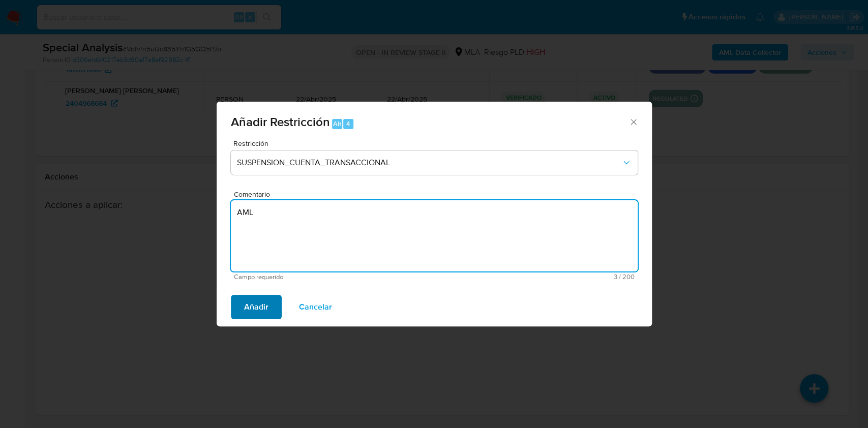 This screenshot has height=428, width=868. I want to click on span: Comentario, so click(437, 194).